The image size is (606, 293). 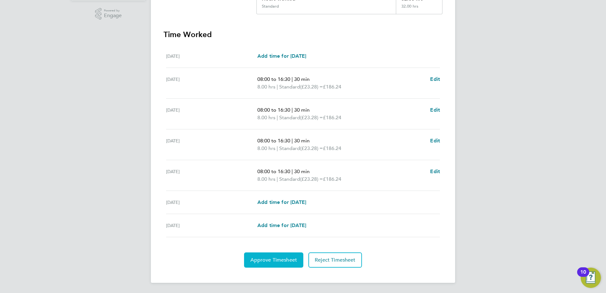 I want to click on button: Reject Timesheet, so click(x=335, y=260).